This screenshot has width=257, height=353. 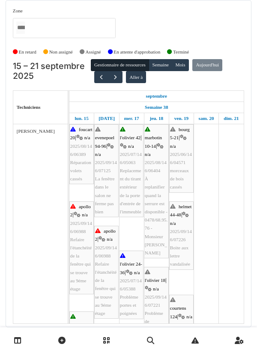 What do you see at coordinates (27, 52) in the screenshot?
I see `label: En retard` at bounding box center [27, 52].